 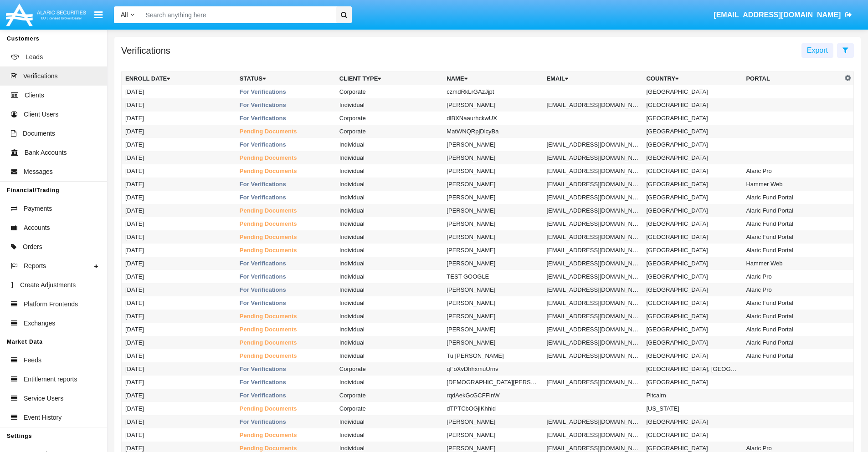 What do you see at coordinates (493, 395) in the screenshot?
I see `td: rqdAekGcGCFFInW` at bounding box center [493, 395].